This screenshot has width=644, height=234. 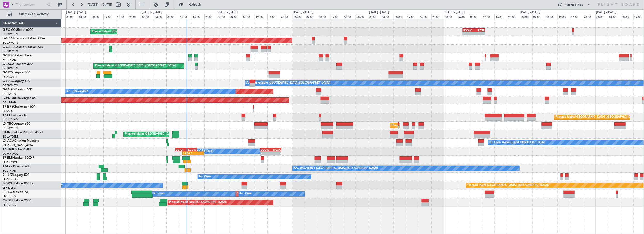 What do you see at coordinates (10, 154) in the screenshot?
I see `a: DGAA/ACC` at bounding box center [10, 154].